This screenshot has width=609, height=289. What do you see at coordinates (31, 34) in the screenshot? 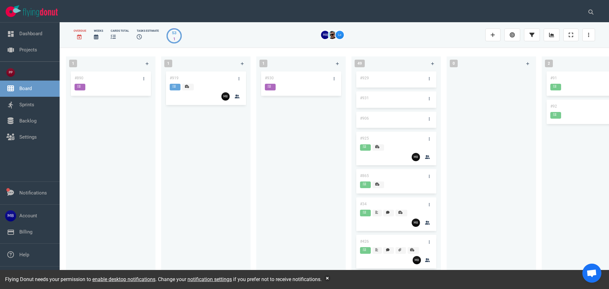
I see `a: Dashboard` at bounding box center [31, 34].